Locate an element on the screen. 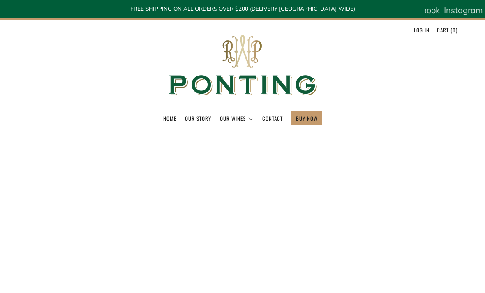 This screenshot has width=485, height=293. a: Contact is located at coordinates (273, 118).